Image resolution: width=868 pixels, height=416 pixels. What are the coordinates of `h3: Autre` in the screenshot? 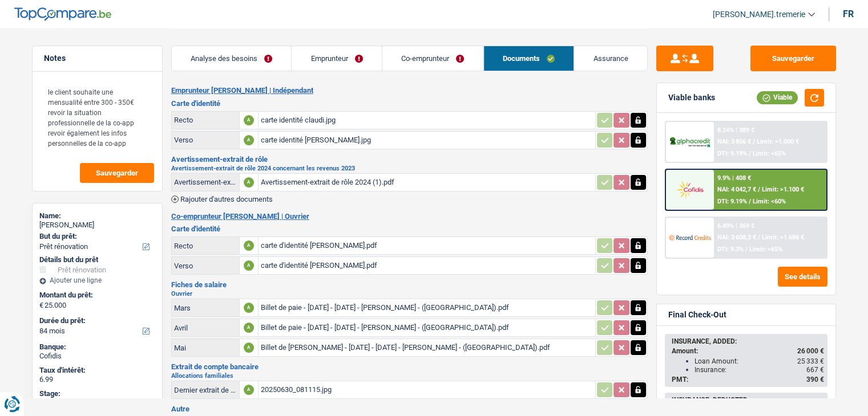 It's located at (409, 409).